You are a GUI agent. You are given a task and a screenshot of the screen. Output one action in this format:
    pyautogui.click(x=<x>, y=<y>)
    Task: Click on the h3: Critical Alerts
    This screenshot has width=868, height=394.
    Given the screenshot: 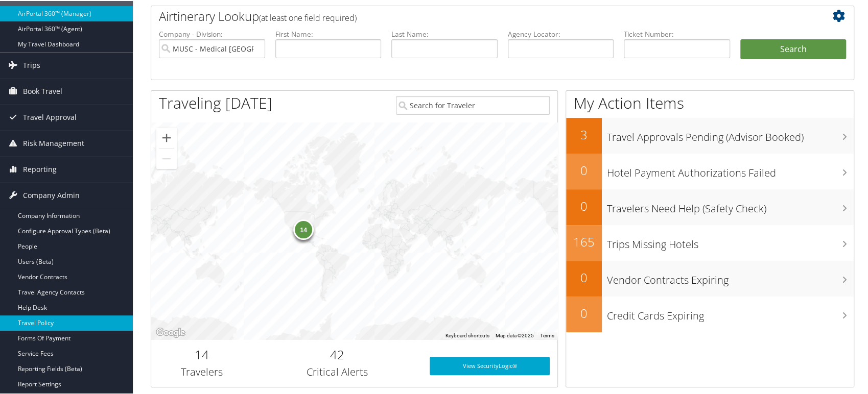 What is the action you would take?
    pyautogui.click(x=337, y=371)
    